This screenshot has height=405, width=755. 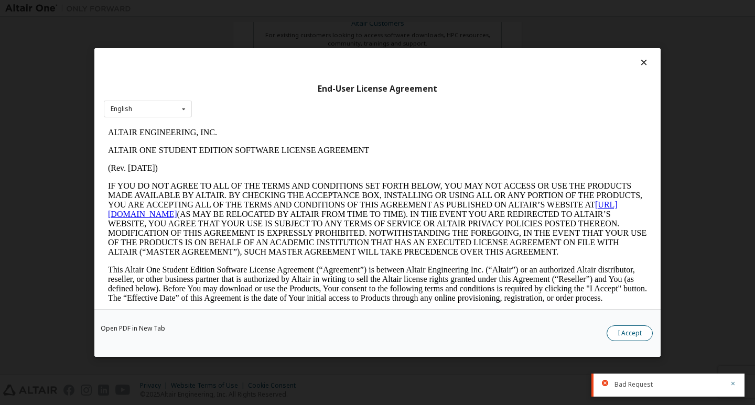 I want to click on a: Open PDF in New Tab, so click(x=133, y=329).